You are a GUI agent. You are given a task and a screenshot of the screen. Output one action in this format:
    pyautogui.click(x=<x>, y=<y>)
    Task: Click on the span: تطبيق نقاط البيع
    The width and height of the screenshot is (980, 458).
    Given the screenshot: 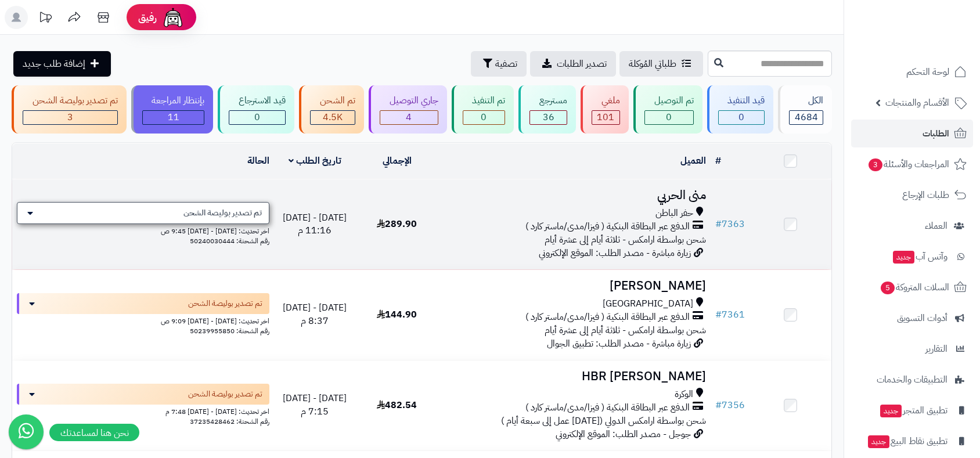 What is the action you would take?
    pyautogui.click(x=907, y=441)
    